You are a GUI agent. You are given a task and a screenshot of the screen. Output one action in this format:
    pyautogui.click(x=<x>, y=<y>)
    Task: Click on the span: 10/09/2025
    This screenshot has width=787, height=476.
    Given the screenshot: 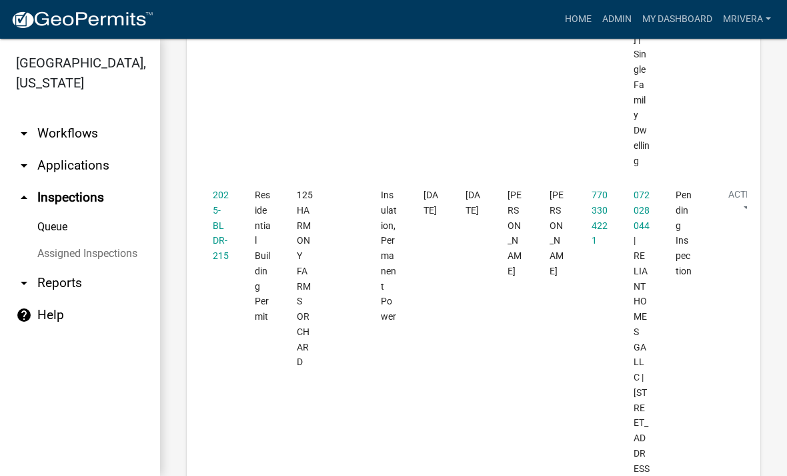 What is the action you would take?
    pyautogui.click(x=431, y=202)
    